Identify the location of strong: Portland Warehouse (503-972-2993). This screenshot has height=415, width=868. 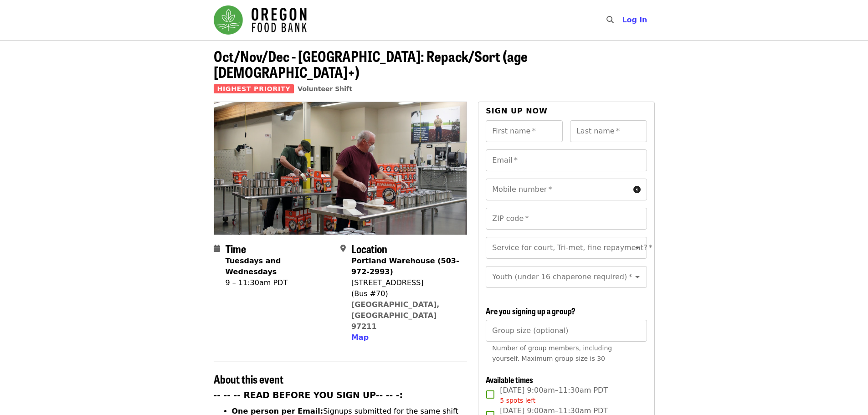
(405, 266).